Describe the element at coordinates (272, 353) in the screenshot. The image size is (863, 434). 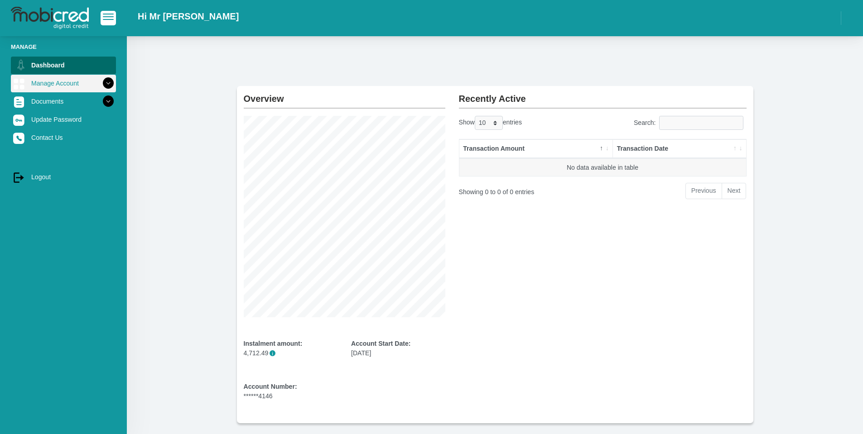
I see `span: i` at that location.